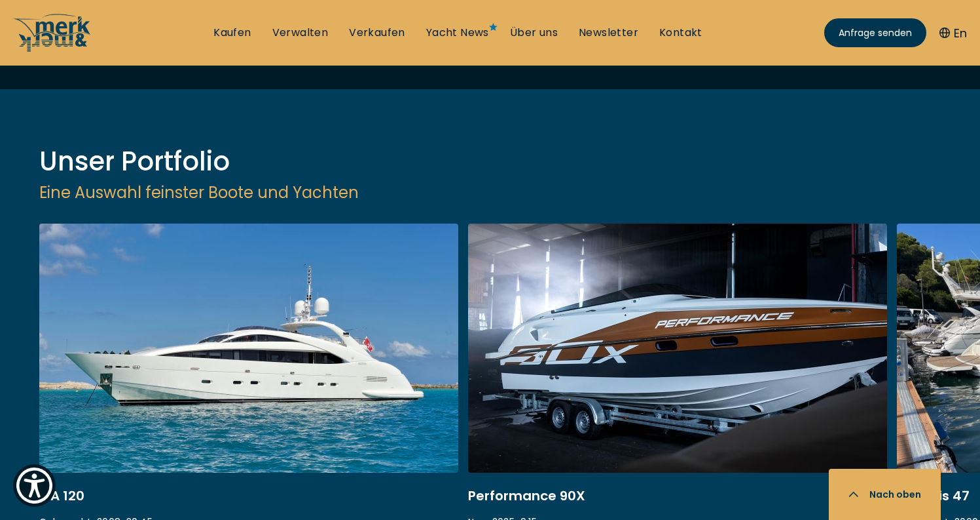  What do you see at coordinates (301, 33) in the screenshot?
I see `a: Verwalten` at bounding box center [301, 33].